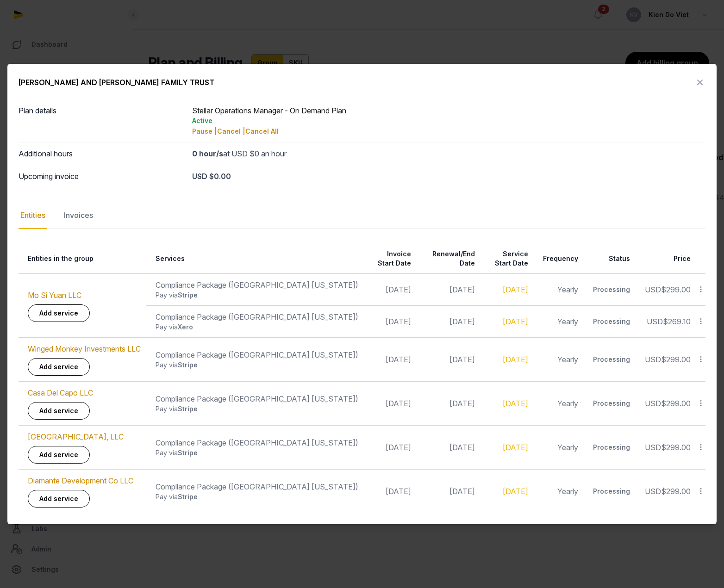 This screenshot has width=724, height=588. What do you see at coordinates (362, 215) in the screenshot?
I see `nav: Tabs` at bounding box center [362, 215].